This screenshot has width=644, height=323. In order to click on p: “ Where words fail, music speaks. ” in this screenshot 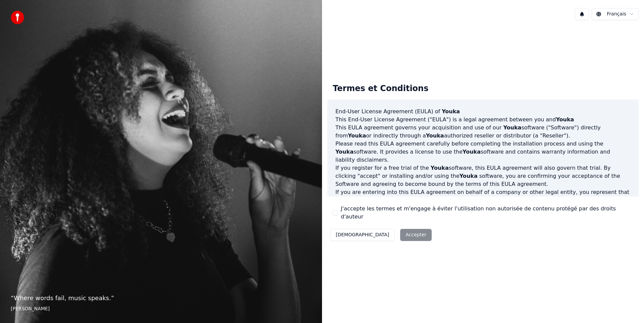, I will do `click(161, 298)`.